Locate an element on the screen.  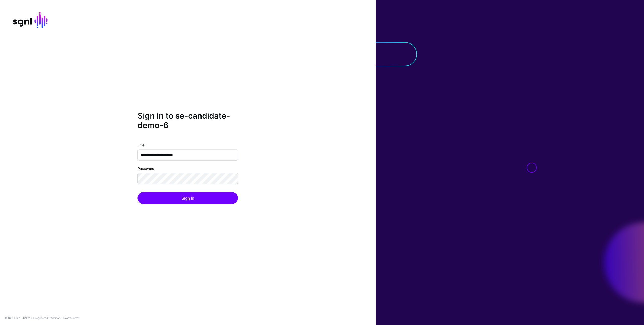
label: Password is located at coordinates (146, 168).